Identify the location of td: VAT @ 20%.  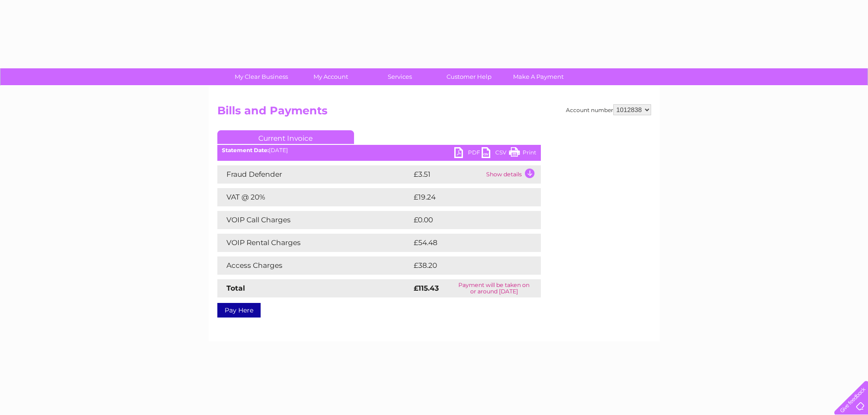
(315, 197).